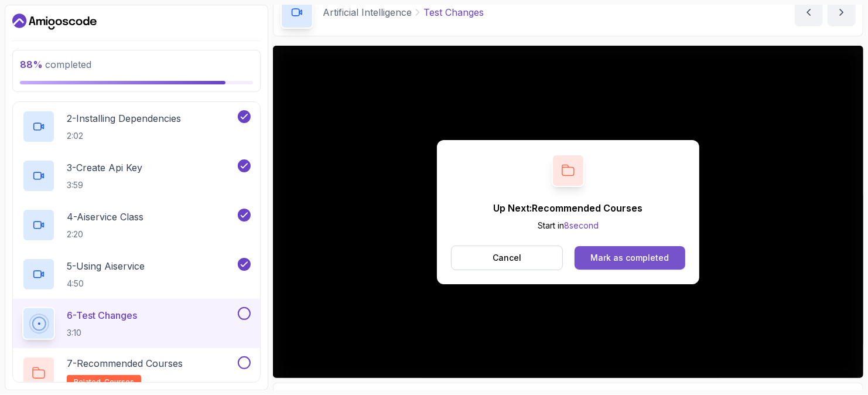 The height and width of the screenshot is (395, 868). I want to click on p: 5 - Using Aiservice, so click(106, 266).